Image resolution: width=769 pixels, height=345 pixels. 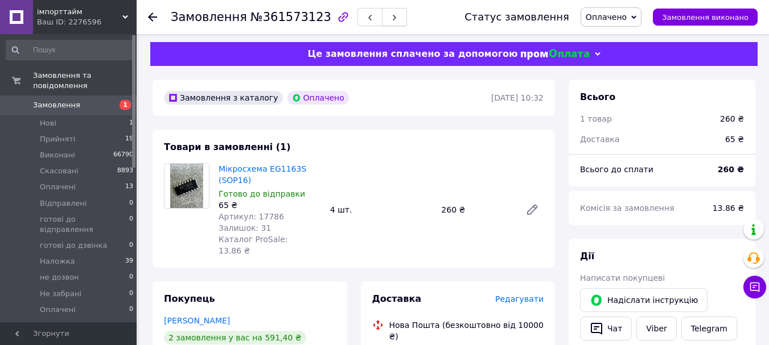 I want to click on img: evopay logo, so click(x=555, y=54).